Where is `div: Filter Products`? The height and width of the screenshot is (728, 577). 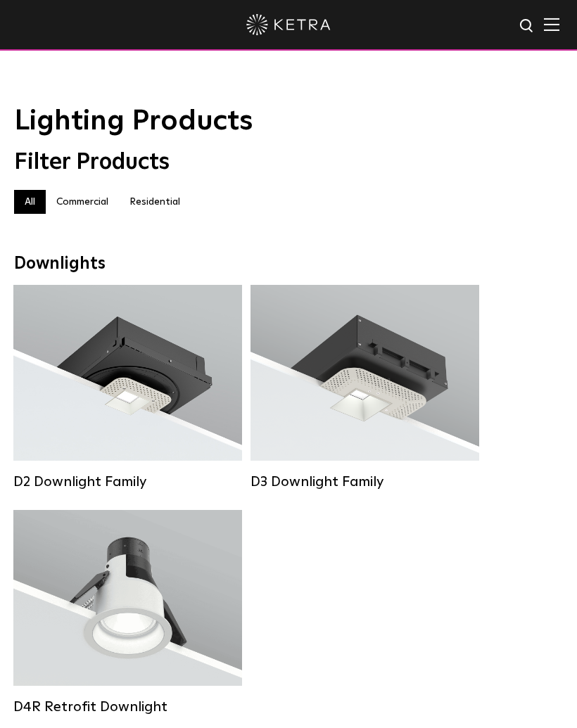 div: Filter Products is located at coordinates (288, 163).